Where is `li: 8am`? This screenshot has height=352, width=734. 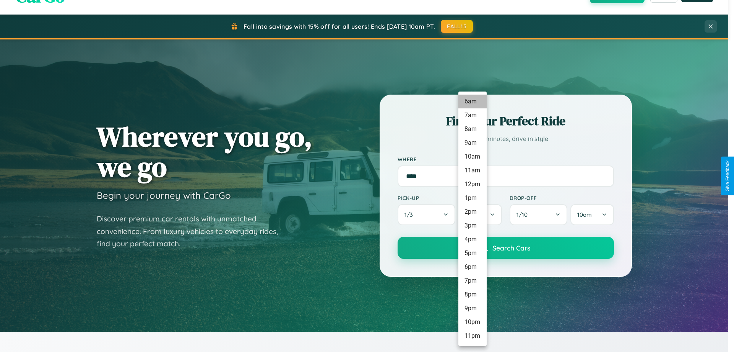
li: 8am is located at coordinates (473, 129).